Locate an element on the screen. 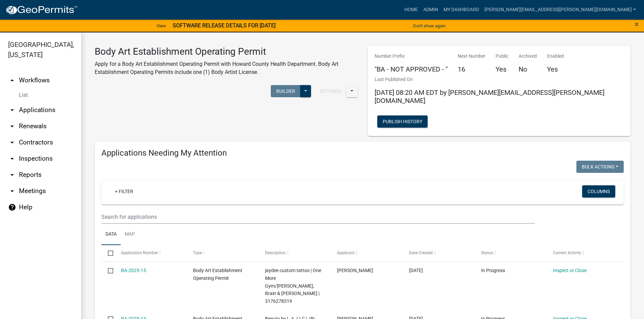  p: Next Number is located at coordinates (472, 56).